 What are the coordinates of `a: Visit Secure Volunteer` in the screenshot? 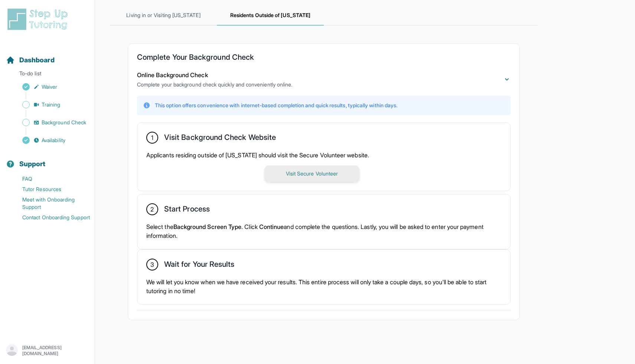 It's located at (312, 173).